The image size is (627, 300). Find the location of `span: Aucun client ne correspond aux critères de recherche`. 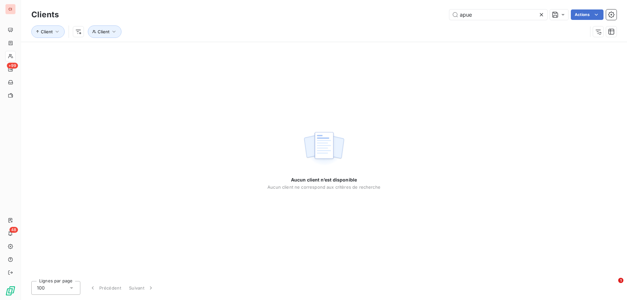

span: Aucun client ne correspond aux critères de recherche is located at coordinates (324, 187).